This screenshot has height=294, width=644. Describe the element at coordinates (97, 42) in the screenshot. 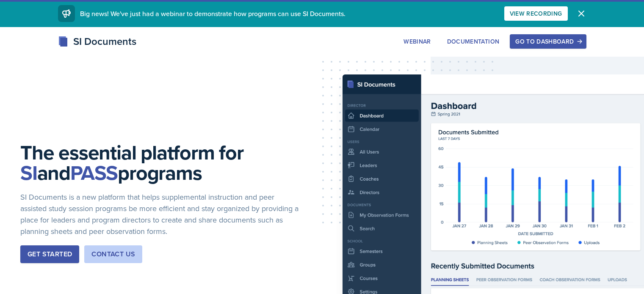

I see `div: SI Documents` at that location.